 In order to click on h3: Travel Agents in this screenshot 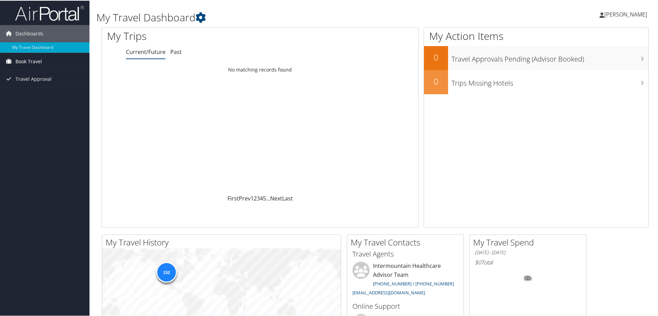, I will do `click(406, 254)`.